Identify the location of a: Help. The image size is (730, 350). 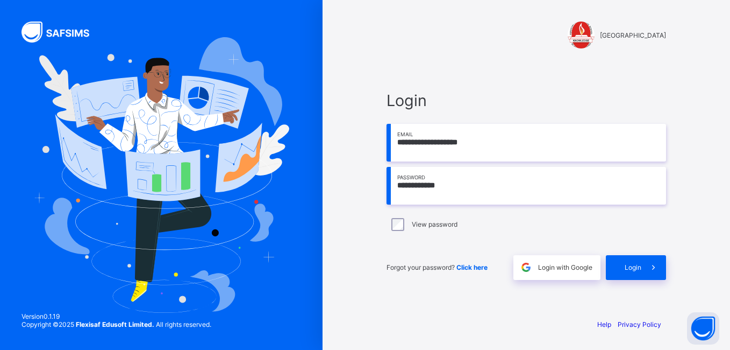
(605, 324).